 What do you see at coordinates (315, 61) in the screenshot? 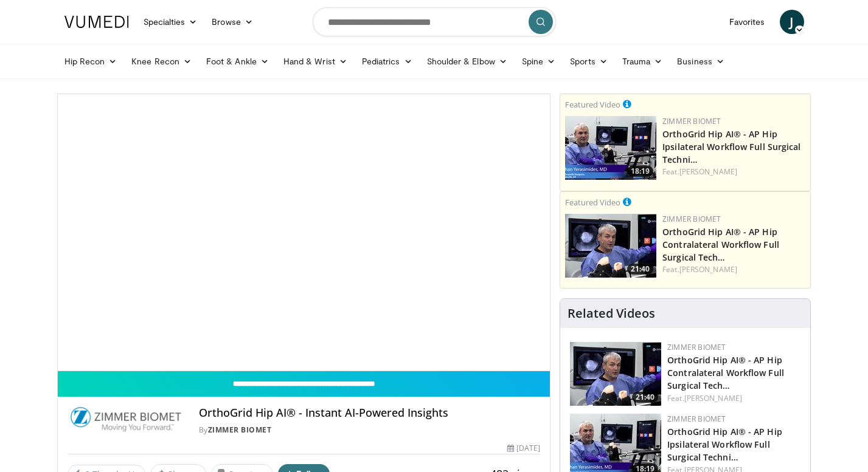
I see `a: Hand & Wrist` at bounding box center [315, 61].